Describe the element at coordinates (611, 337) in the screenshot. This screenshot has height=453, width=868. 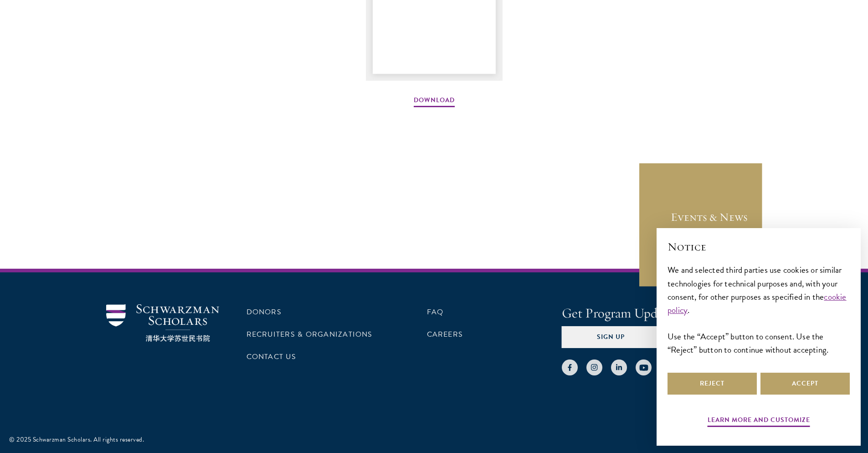
I see `button: Sign Up` at that location.